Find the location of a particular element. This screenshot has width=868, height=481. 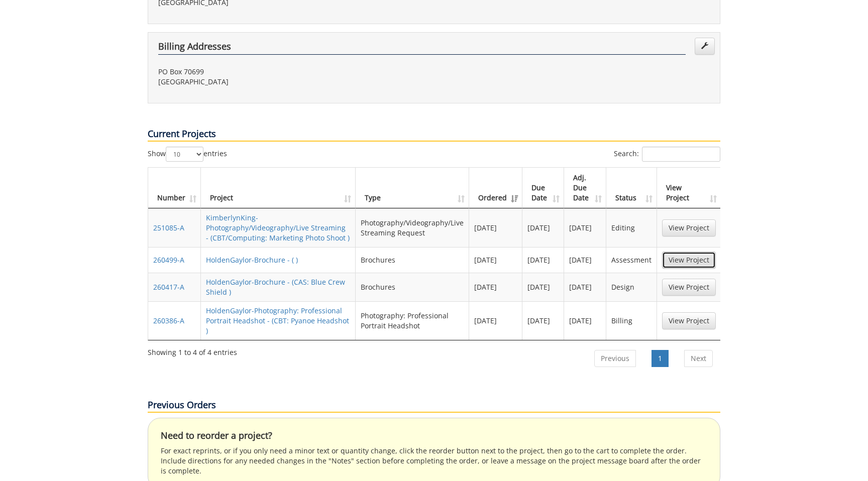

th: Type: activate to sort column ascending is located at coordinates (412, 188).